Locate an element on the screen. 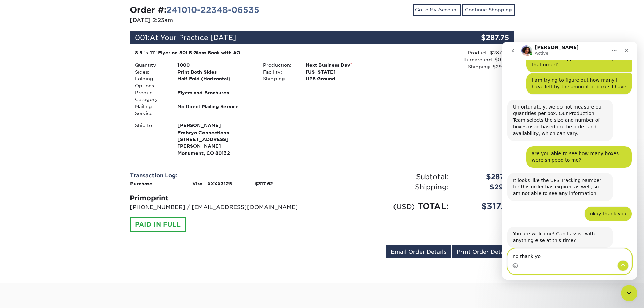 The width and height of the screenshot is (644, 308). div: Primoprint is located at coordinates (223, 198).